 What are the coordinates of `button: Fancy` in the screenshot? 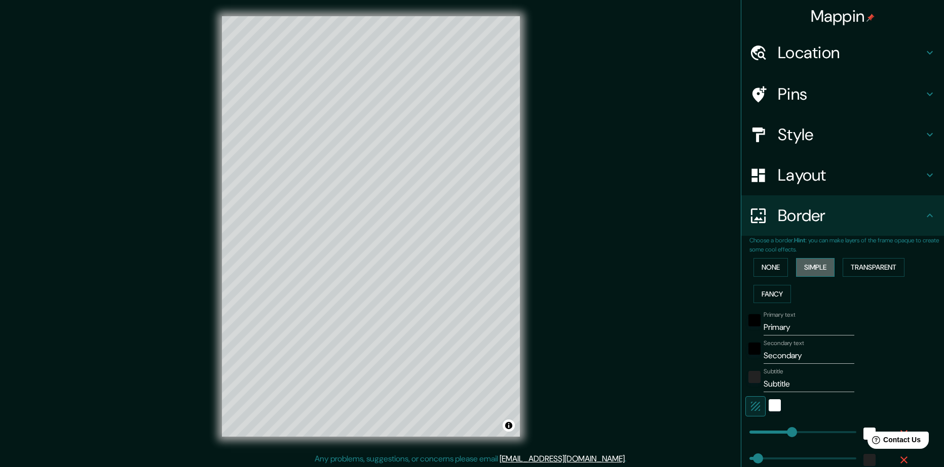 It's located at (772, 294).